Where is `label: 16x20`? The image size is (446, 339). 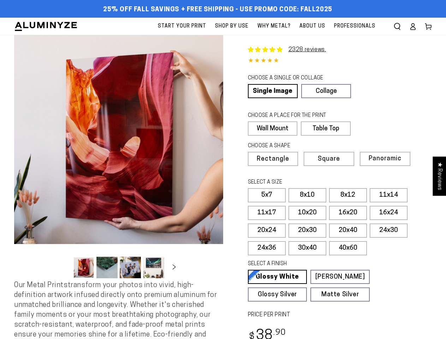
label: 16x20 is located at coordinates (347, 213).